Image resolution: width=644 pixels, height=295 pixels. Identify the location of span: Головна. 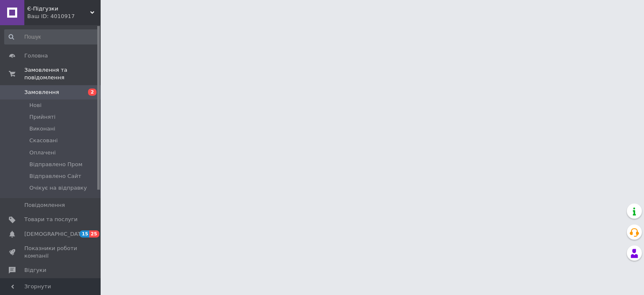
(36, 56).